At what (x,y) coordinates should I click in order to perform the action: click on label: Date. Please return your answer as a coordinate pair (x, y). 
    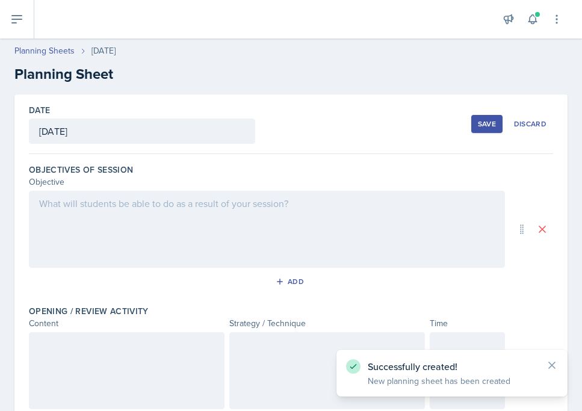
    Looking at the image, I should click on (39, 110).